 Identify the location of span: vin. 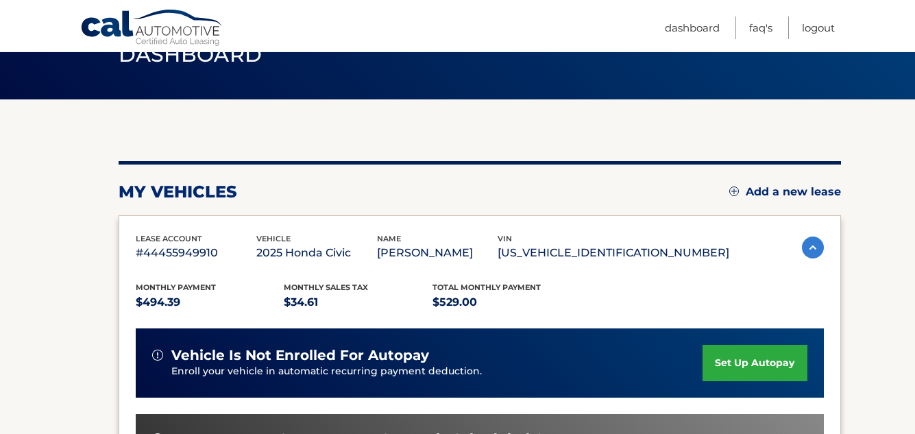
(504, 238).